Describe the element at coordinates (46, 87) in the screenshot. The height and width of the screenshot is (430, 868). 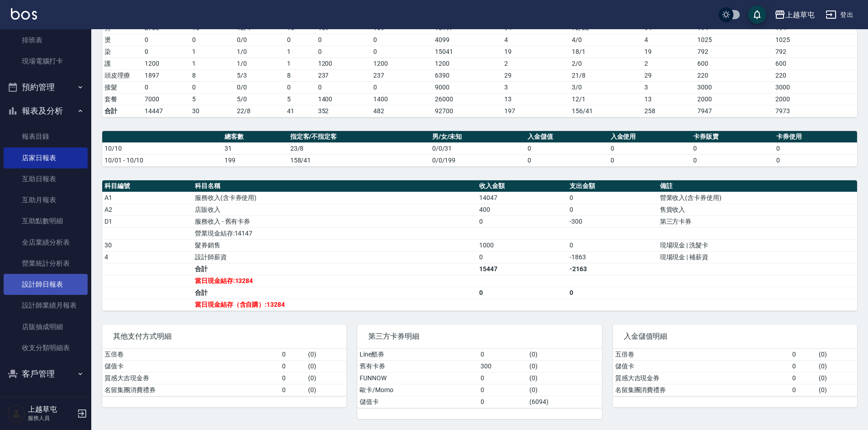
I see `button: 預約管理` at that location.